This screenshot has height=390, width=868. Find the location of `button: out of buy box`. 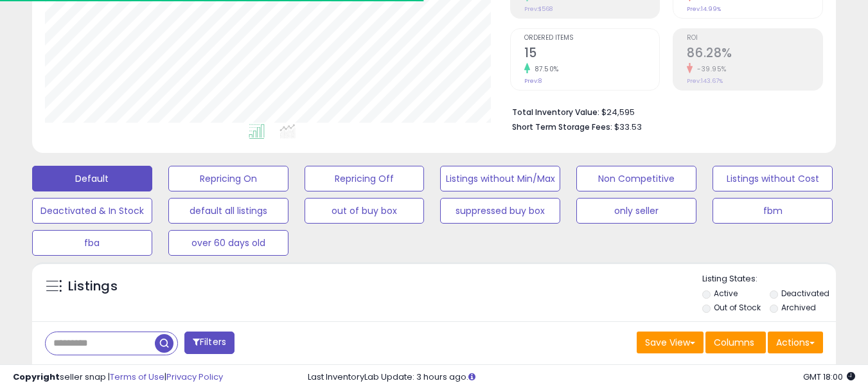

button: out of buy box is located at coordinates (364, 211).